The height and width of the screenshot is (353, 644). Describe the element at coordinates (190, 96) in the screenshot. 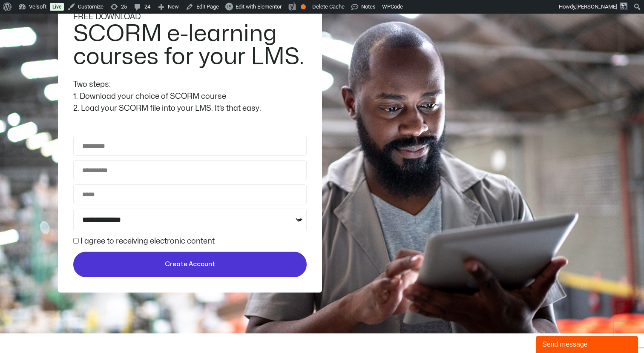

I see `div: 1. Download your choice of SCORM course` at that location.